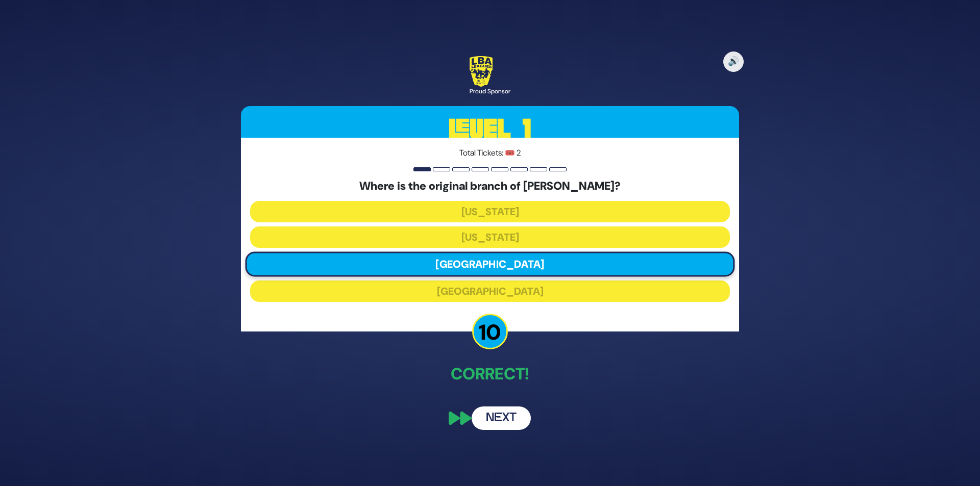 The width and height of the screenshot is (980, 486). Describe the element at coordinates (501, 419) in the screenshot. I see `button: Next` at that location.